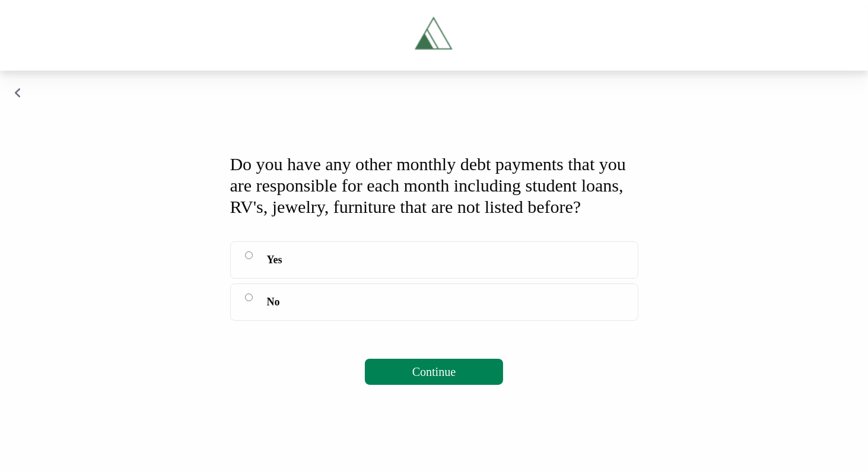 The image size is (868, 472). What do you see at coordinates (274, 302) in the screenshot?
I see `span: No` at bounding box center [274, 302].